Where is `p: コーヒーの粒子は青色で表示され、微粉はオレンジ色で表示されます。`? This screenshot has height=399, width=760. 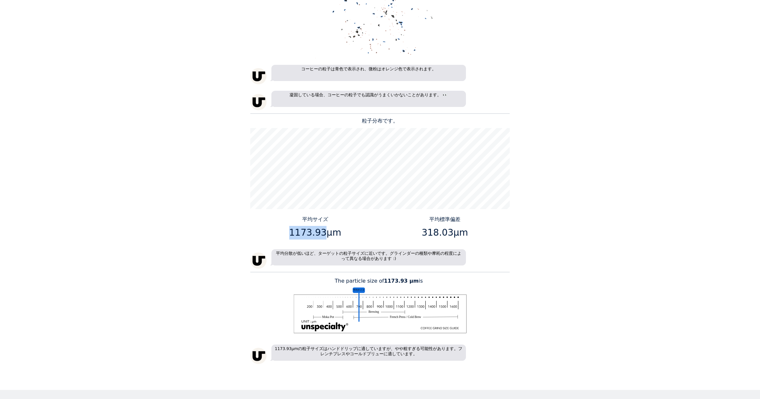 p: コーヒーの粒子は青色で表示され、微粉はオレンジ色で表示されます。 is located at coordinates (369, 73).